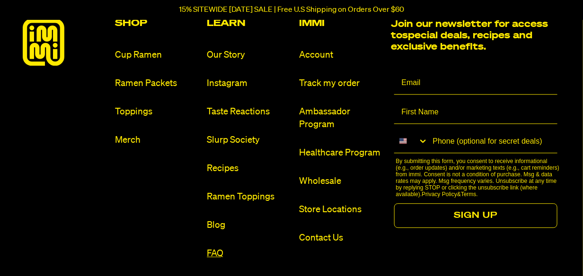 The image size is (583, 276). I want to click on a: Slurp Society, so click(249, 140).